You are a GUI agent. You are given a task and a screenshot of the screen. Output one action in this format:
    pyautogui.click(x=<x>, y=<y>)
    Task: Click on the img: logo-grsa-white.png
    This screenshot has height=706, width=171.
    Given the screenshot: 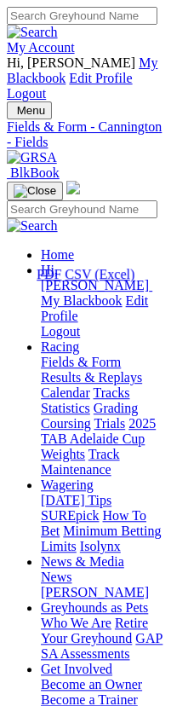 What is the action you would take?
    pyautogui.click(x=73, y=188)
    